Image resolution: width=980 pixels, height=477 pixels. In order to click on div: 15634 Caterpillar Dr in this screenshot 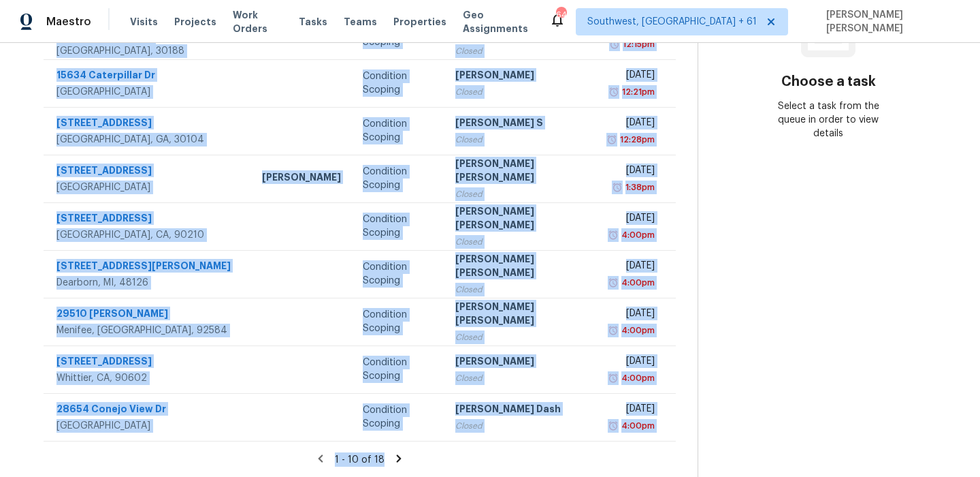, I will do `click(149, 76)`.